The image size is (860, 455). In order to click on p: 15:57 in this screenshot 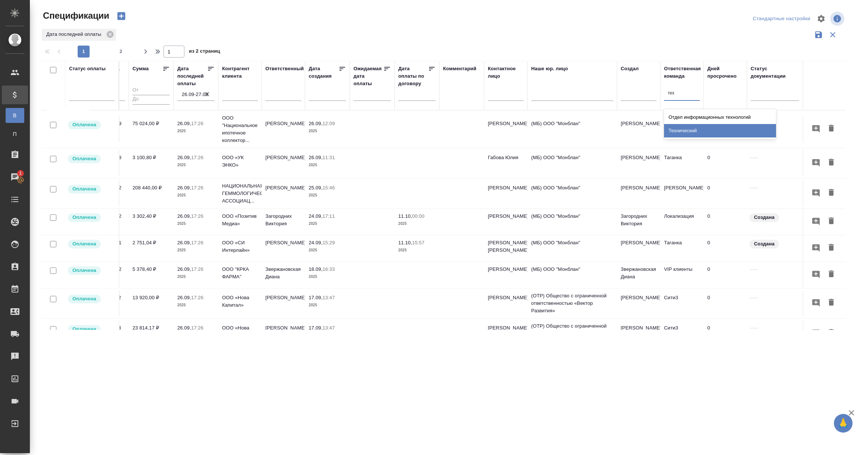, I will do `click(418, 242)`.